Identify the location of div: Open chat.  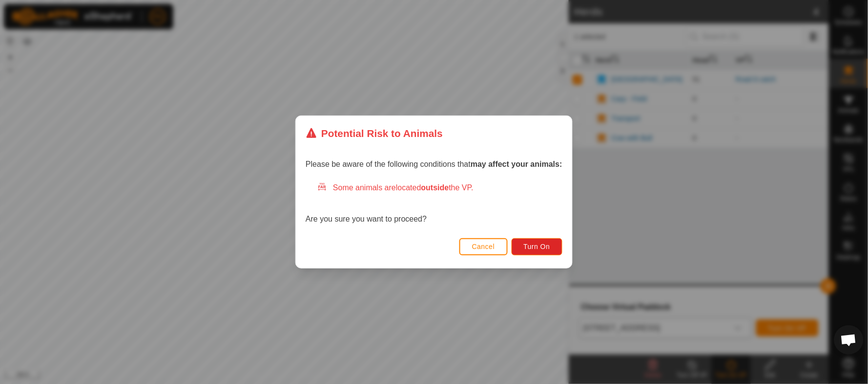
(849, 339).